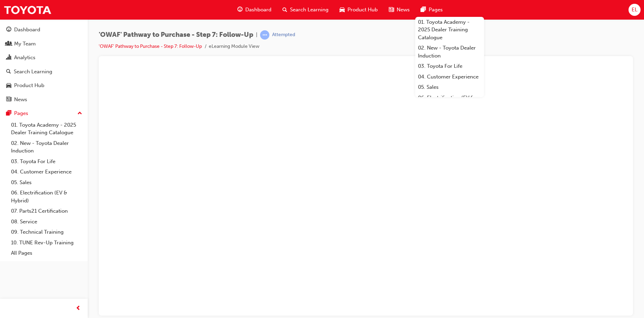 The width and height of the screenshot is (644, 318). Describe the element at coordinates (21, 100) in the screenshot. I see `div: News` at that location.